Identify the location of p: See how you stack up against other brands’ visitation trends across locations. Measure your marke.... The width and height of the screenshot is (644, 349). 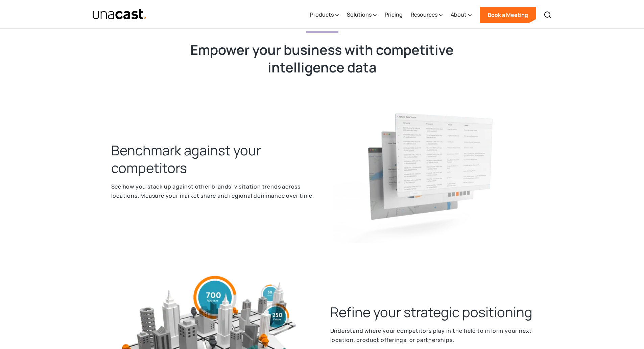
(213, 191).